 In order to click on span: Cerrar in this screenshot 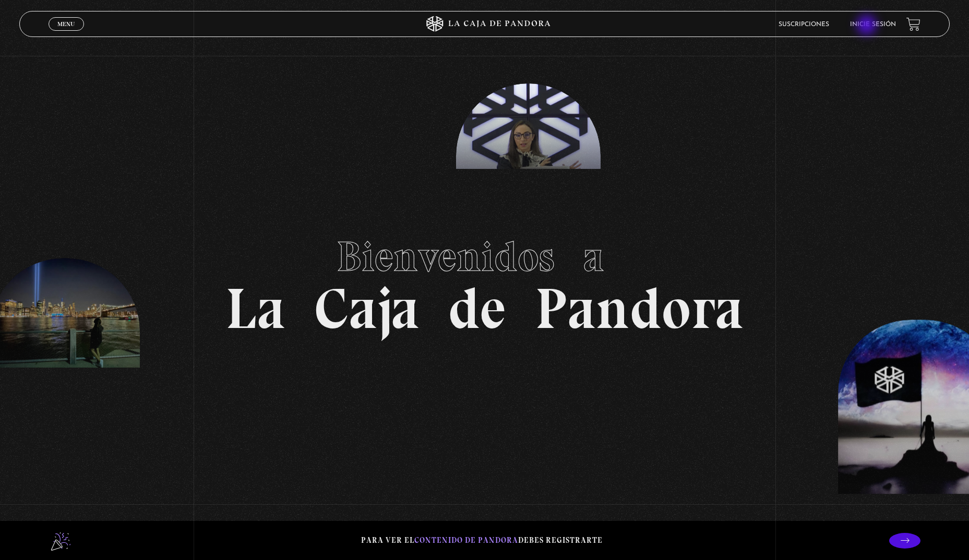, I will do `click(66, 33)`.